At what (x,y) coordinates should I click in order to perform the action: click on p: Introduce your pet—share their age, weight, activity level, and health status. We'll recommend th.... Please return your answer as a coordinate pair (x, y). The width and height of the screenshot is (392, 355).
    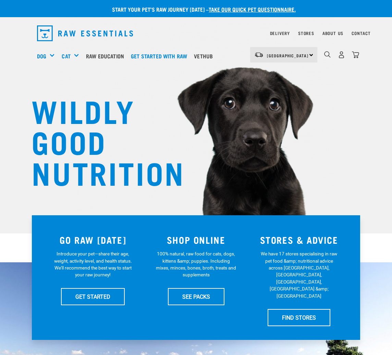
    Looking at the image, I should click on (93, 264).